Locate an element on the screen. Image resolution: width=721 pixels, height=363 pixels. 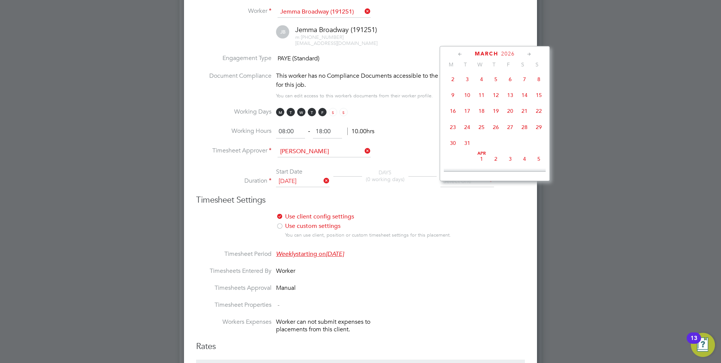
span: 22 is located at coordinates (539, 111).